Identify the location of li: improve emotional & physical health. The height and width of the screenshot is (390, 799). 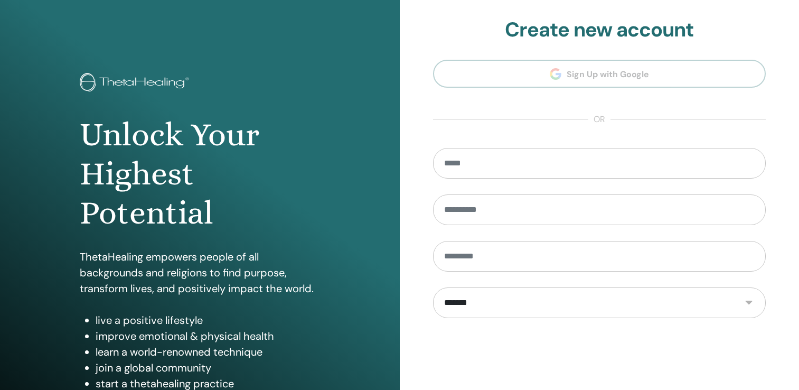
(208, 336).